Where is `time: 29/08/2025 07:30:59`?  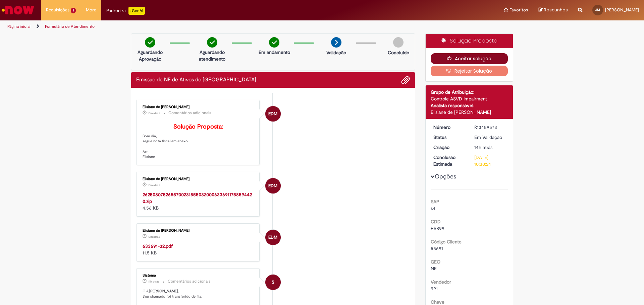 time: 29/08/2025 07:30:59 is located at coordinates (153, 185).